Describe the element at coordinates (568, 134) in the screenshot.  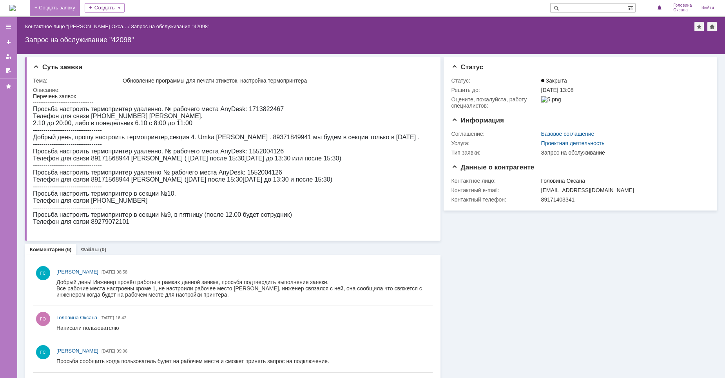
I see `a: Базовое соглашение` at that location.